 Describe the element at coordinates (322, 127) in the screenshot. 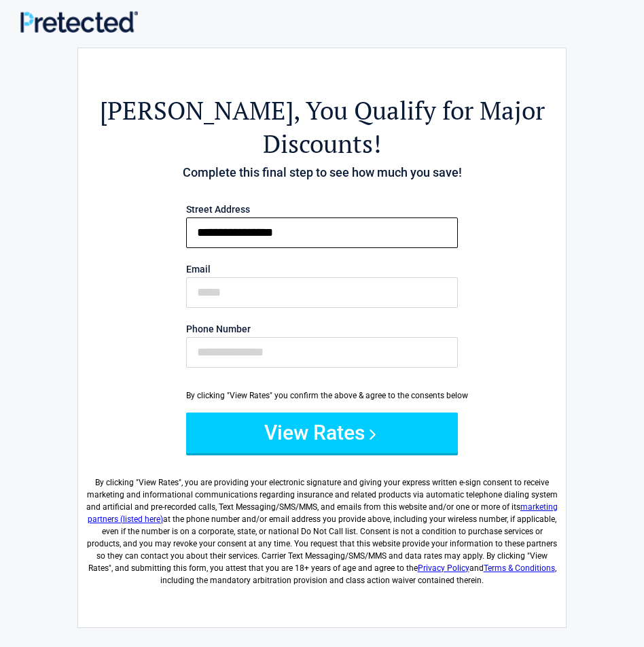

I see `h2: , You Qualify for Major Discounts!` at that location.